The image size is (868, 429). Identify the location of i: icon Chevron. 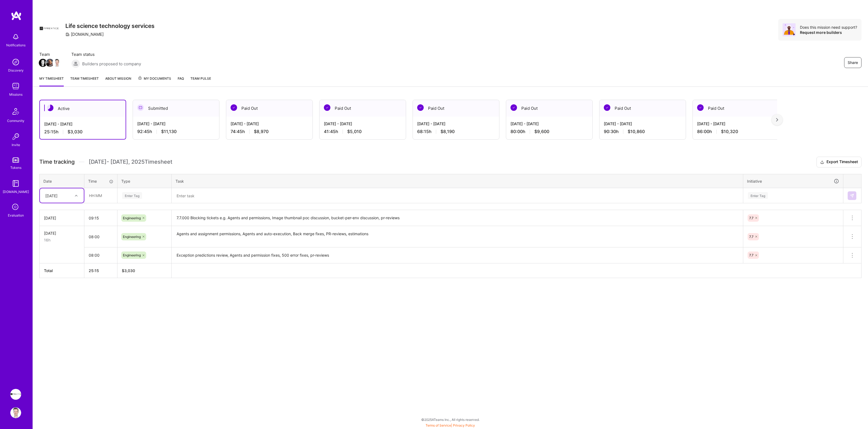
(76, 196).